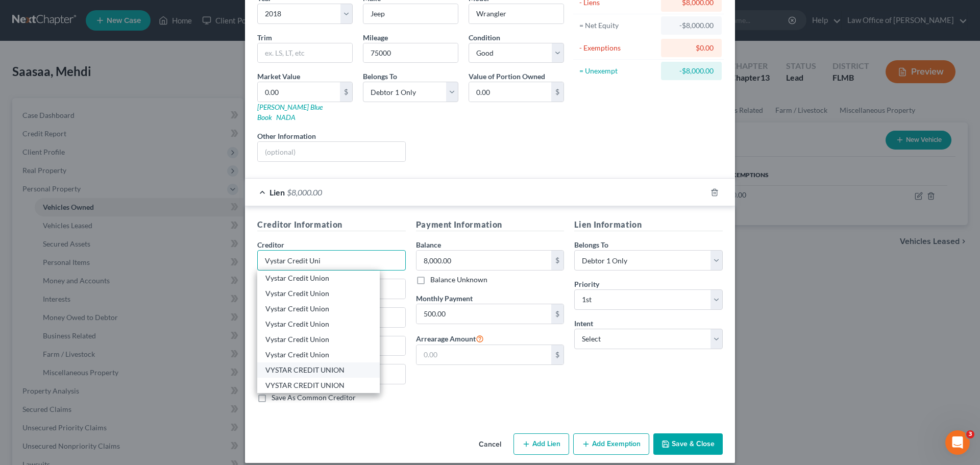 This screenshot has height=465, width=980. What do you see at coordinates (331, 225) in the screenshot?
I see `h5: Creditor Information` at bounding box center [331, 225].